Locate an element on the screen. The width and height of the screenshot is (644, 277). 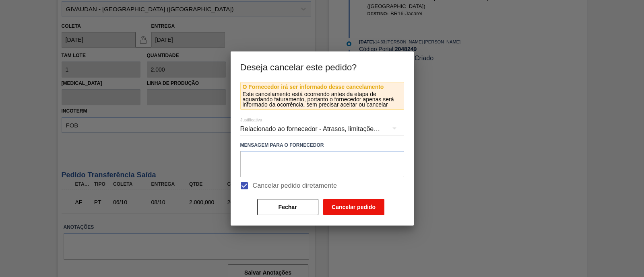
label: Mensagem para o Fornecedor is located at coordinates (322, 145).